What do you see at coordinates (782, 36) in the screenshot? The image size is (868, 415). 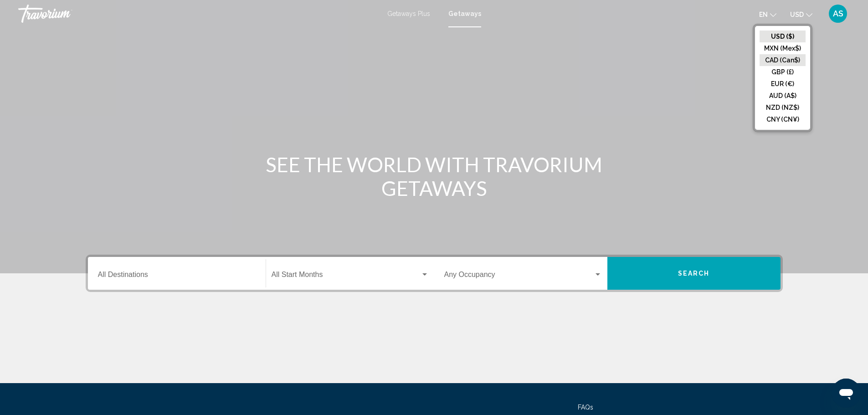 I see `button: USD ($)` at bounding box center [782, 36].